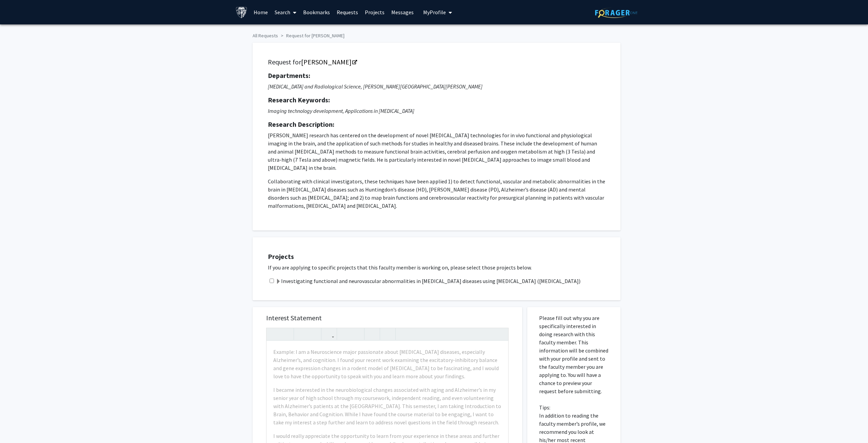  What do you see at coordinates (344, 334) in the screenshot?
I see `button: Unordered list` at bounding box center [344, 334].